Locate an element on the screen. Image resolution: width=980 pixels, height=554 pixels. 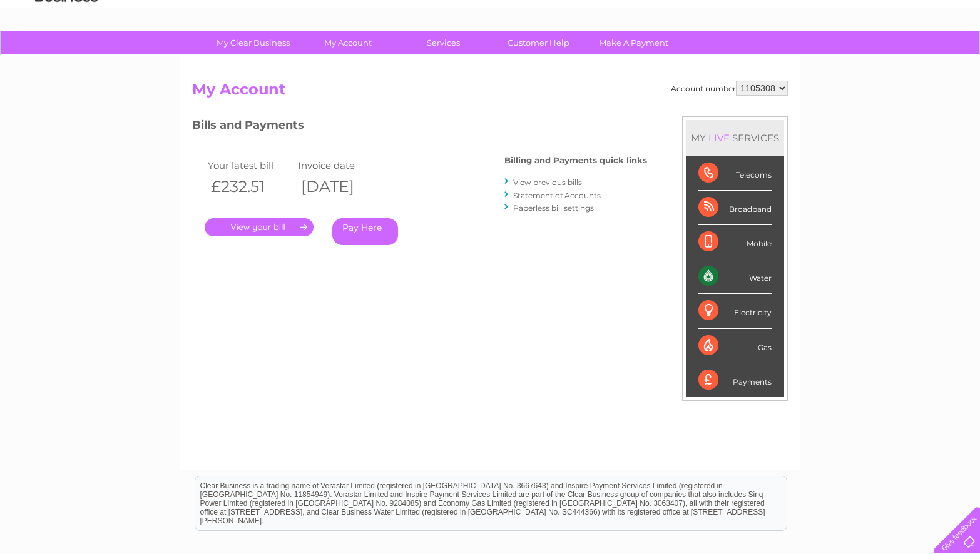
a: Make A Payment is located at coordinates (633, 43).